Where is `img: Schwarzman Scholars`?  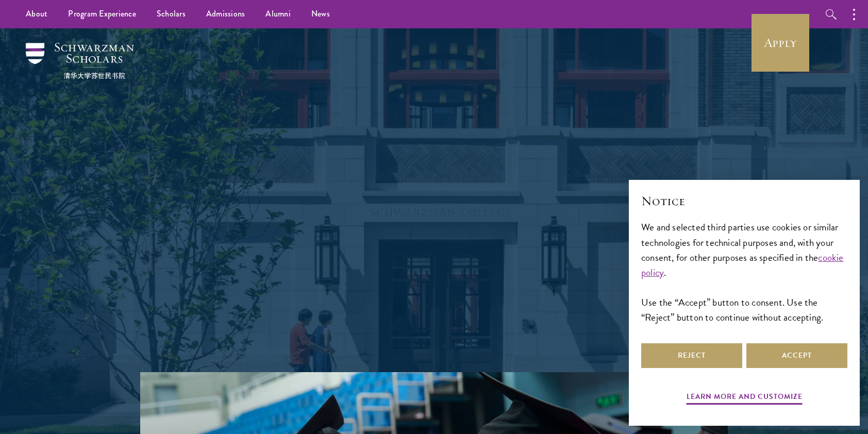 img: Schwarzman Scholars is located at coordinates (80, 61).